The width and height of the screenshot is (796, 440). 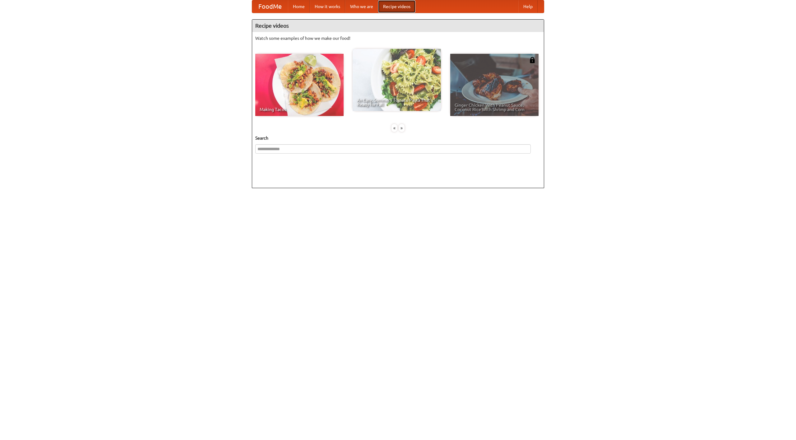 I want to click on img: 483408.png, so click(x=533, y=60).